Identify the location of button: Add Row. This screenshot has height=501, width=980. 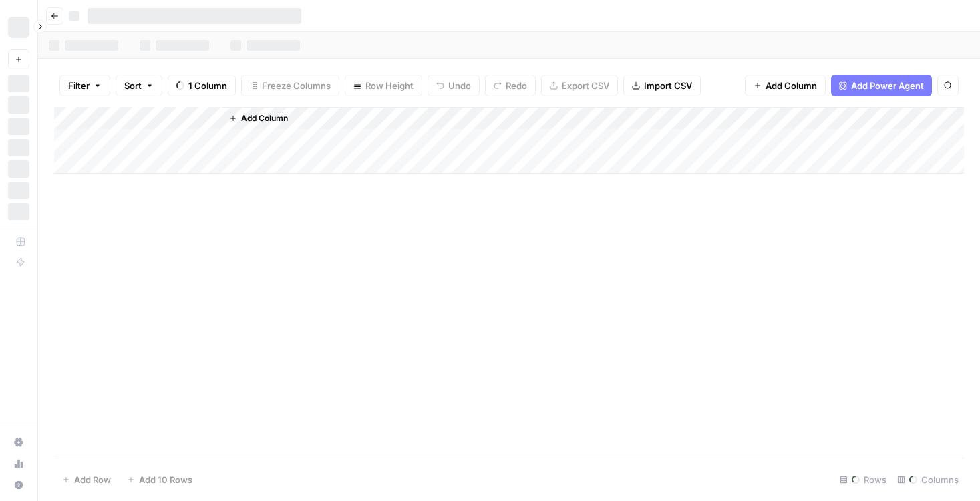
(86, 479).